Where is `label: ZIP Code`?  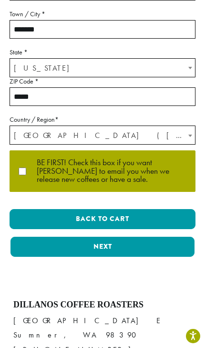 label: ZIP Code is located at coordinates (103, 81).